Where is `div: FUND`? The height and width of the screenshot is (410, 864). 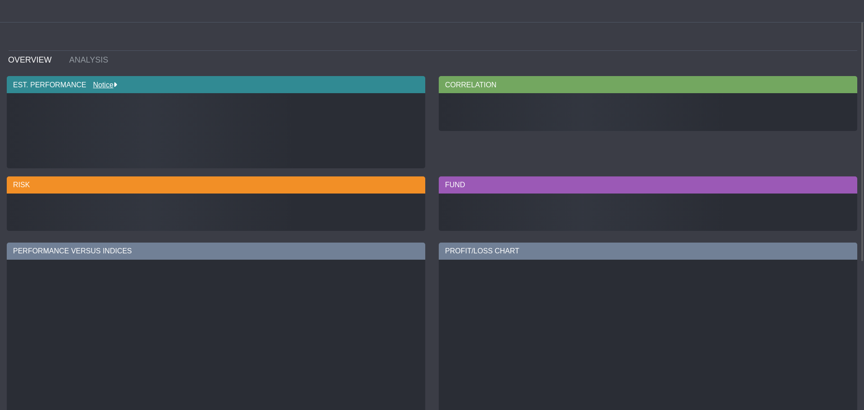
div: FUND is located at coordinates (648, 185).